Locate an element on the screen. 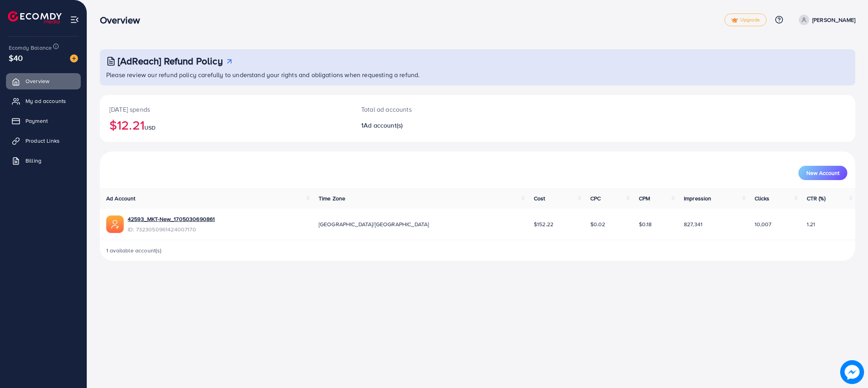  span: CPM is located at coordinates (645, 198).